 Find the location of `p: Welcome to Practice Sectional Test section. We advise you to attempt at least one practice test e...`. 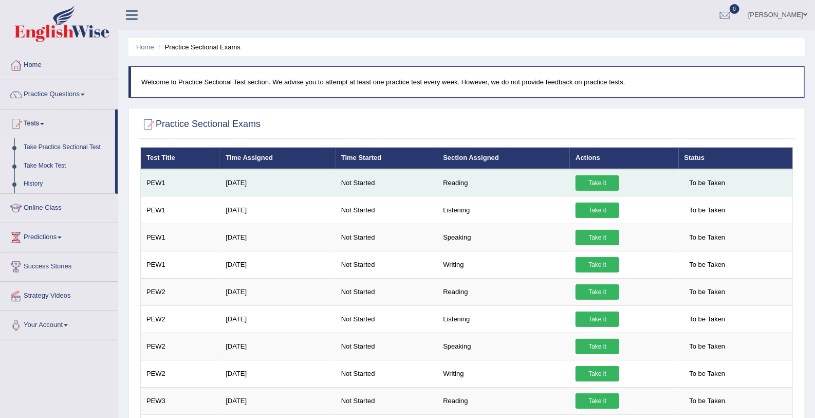

p: Welcome to Practice Sectional Test section. We advise you to attempt at least one practice test e... is located at coordinates (468, 82).